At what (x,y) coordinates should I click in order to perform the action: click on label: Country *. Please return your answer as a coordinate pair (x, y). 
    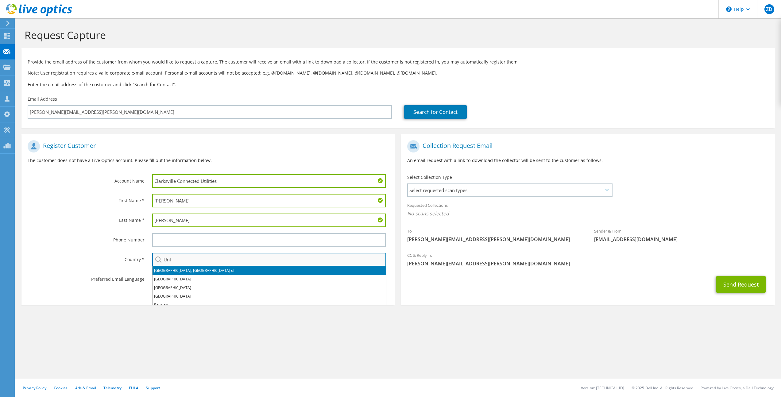
    Looking at the image, I should click on (86, 258).